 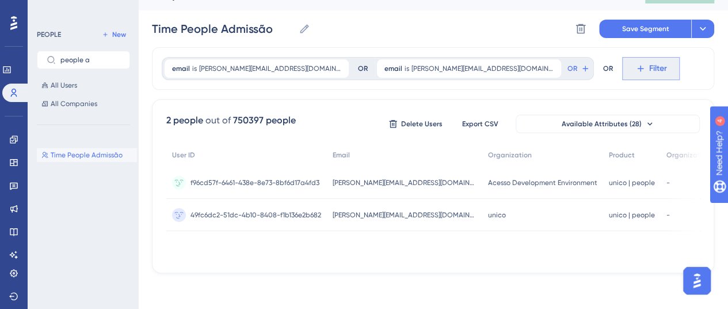 I want to click on button: Save Segment, so click(x=645, y=29).